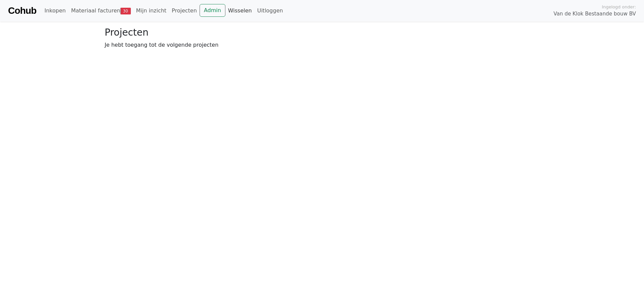 Image resolution: width=644 pixels, height=306 pixels. Describe the element at coordinates (322, 33) in the screenshot. I see `h3: Projecten` at that location.